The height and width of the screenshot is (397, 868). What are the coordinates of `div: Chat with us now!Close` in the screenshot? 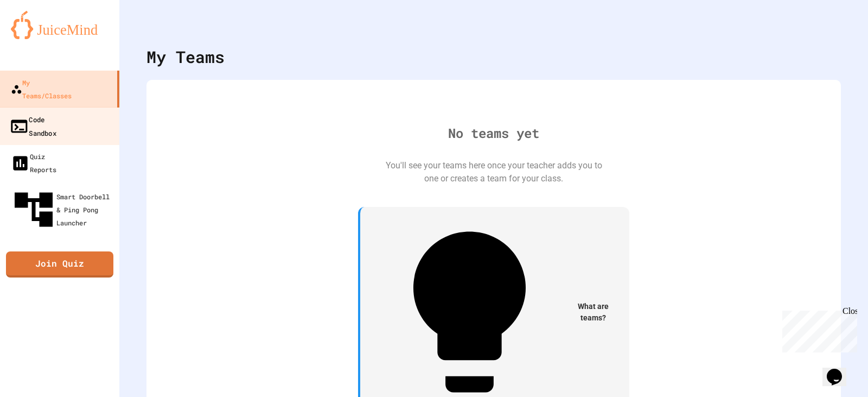 It's located at (40, 37).